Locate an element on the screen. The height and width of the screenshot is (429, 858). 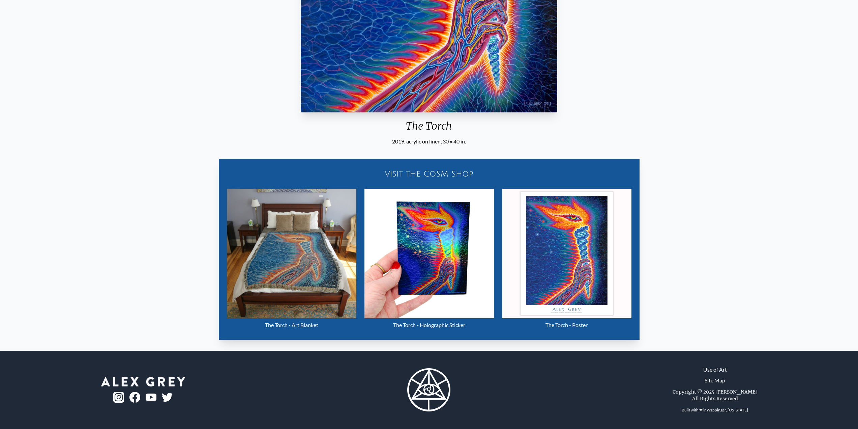
div: Built with ❤ in is located at coordinates (715, 410).